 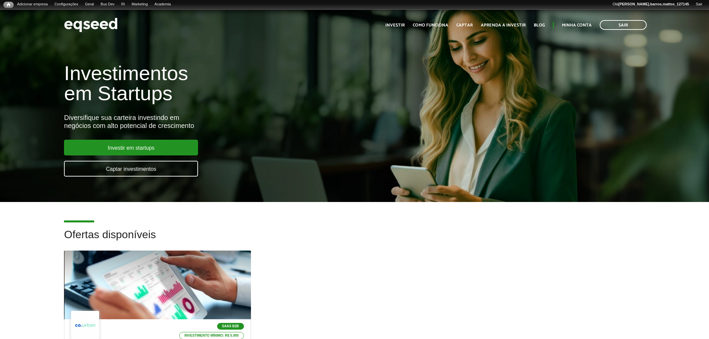 What do you see at coordinates (464, 25) in the screenshot?
I see `a: Captar` at bounding box center [464, 25].